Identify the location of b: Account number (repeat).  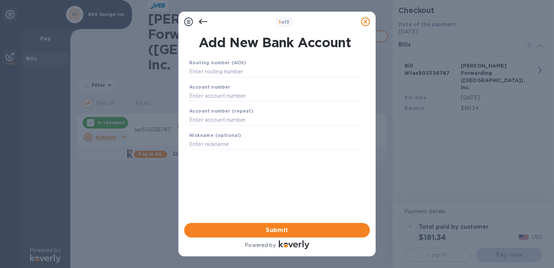
(221, 111).